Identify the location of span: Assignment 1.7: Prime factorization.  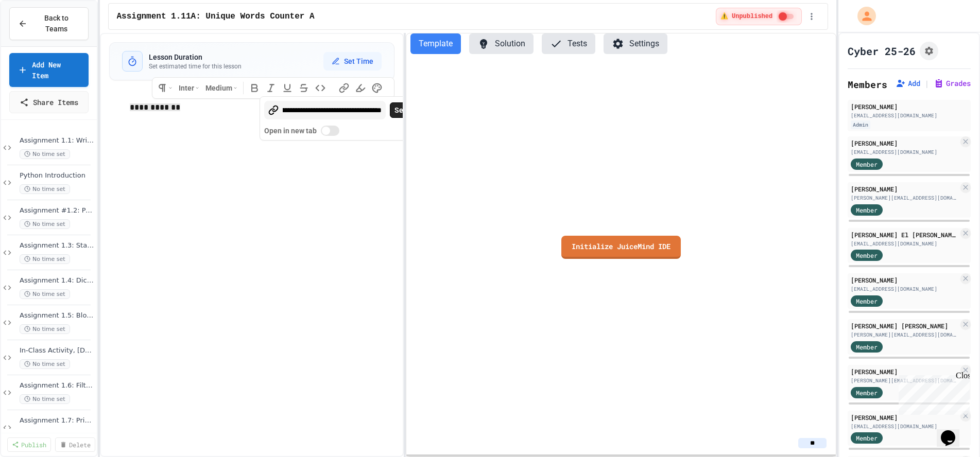
(57, 420).